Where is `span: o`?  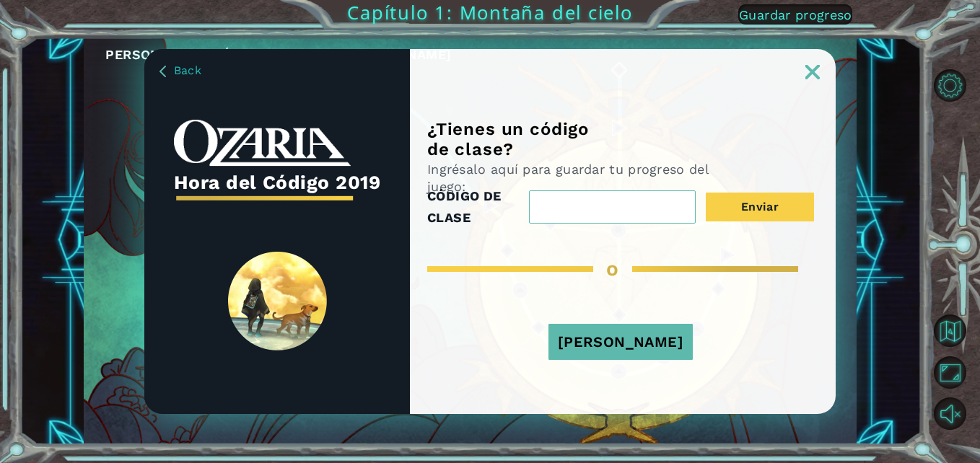
span: o is located at coordinates (613, 268).